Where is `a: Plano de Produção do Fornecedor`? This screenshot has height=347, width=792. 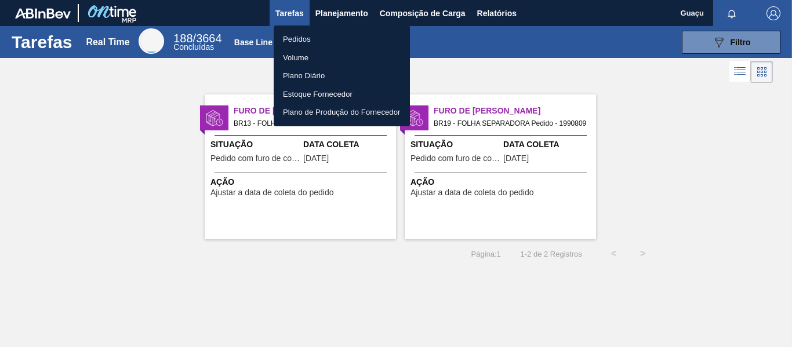
a: Plano de Produção do Fornecedor is located at coordinates (341, 112).